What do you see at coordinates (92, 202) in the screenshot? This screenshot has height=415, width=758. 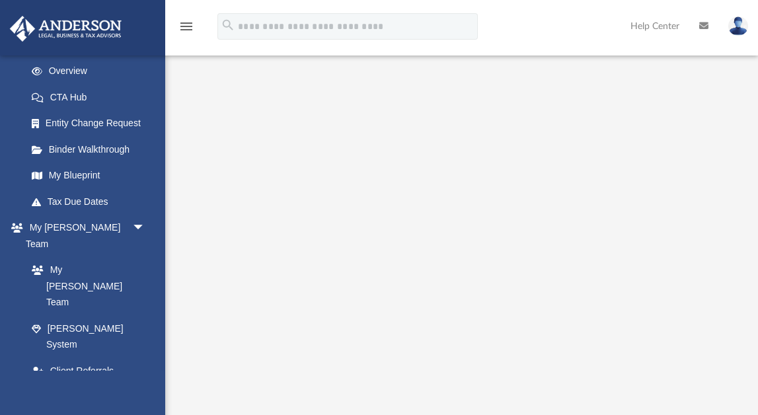 I see `a: Tax Due Dates` at bounding box center [92, 202].